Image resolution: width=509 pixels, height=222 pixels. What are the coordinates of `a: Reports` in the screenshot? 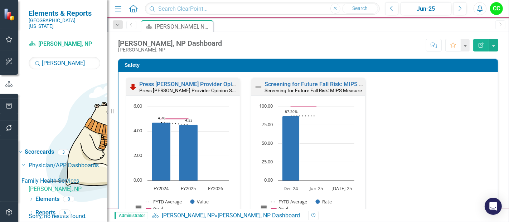 It's located at (45, 213).